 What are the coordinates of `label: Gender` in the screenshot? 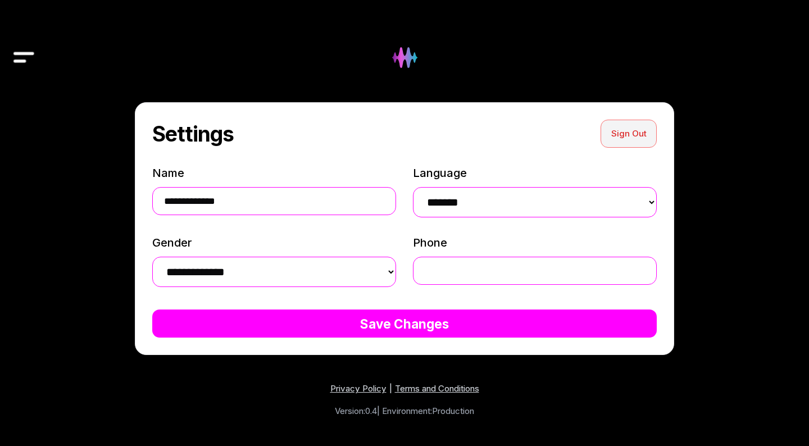 It's located at (172, 243).